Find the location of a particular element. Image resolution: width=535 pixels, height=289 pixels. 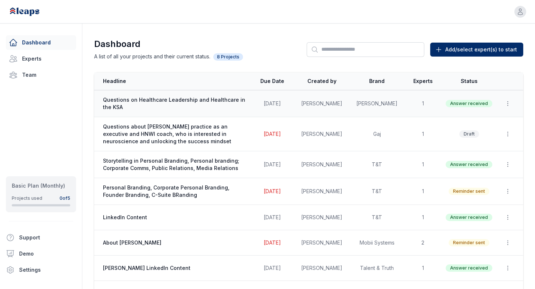

span: Storytelling in Personal Branding, Personal branding; Corporate Comms, Public Relations, Media Re... is located at coordinates (174, 165).